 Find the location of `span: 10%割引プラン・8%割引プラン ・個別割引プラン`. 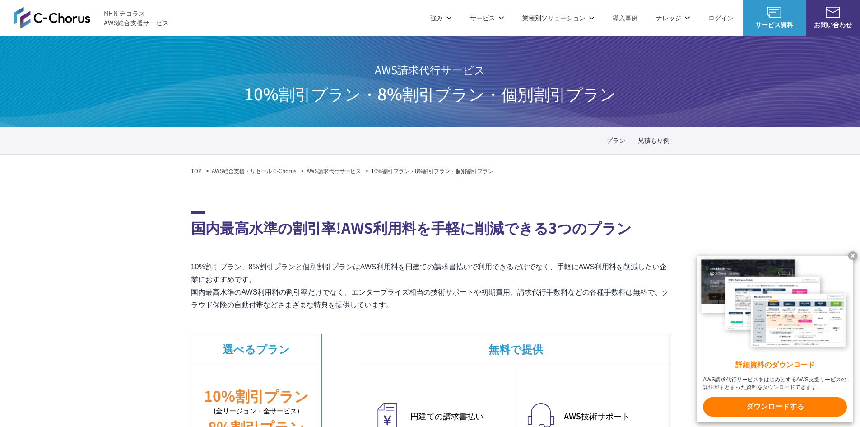

span: 10%割引プラン・8%割引プラン ・個別割引プラン is located at coordinates (430, 93).